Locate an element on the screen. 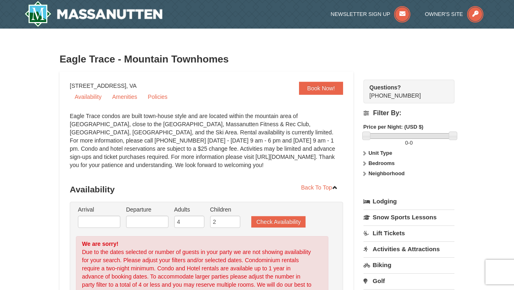 The height and width of the screenshot is (290, 514). a: Policies is located at coordinates (157, 97).